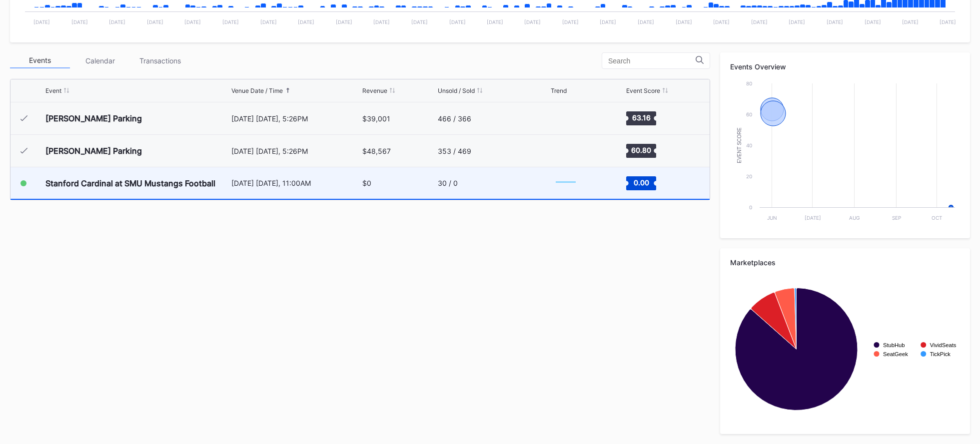  I want to click on div: Unsold / Sold, so click(456, 90).